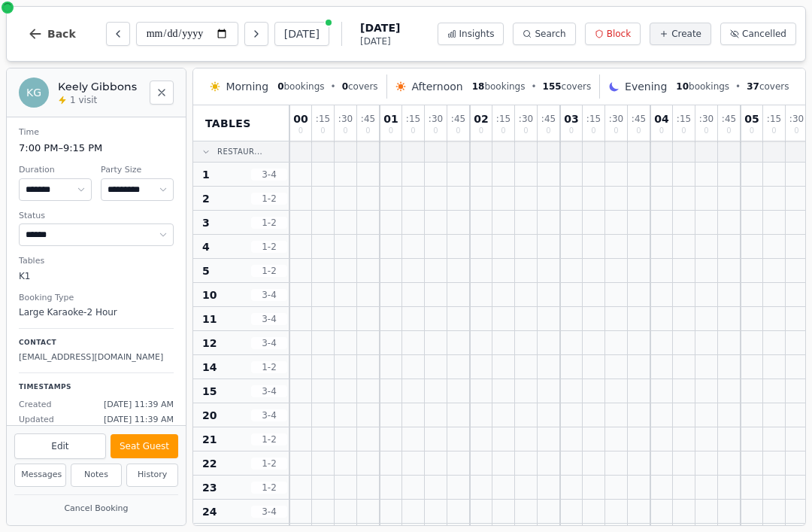 Image resolution: width=812 pixels, height=532 pixels. I want to click on span: 20, so click(209, 415).